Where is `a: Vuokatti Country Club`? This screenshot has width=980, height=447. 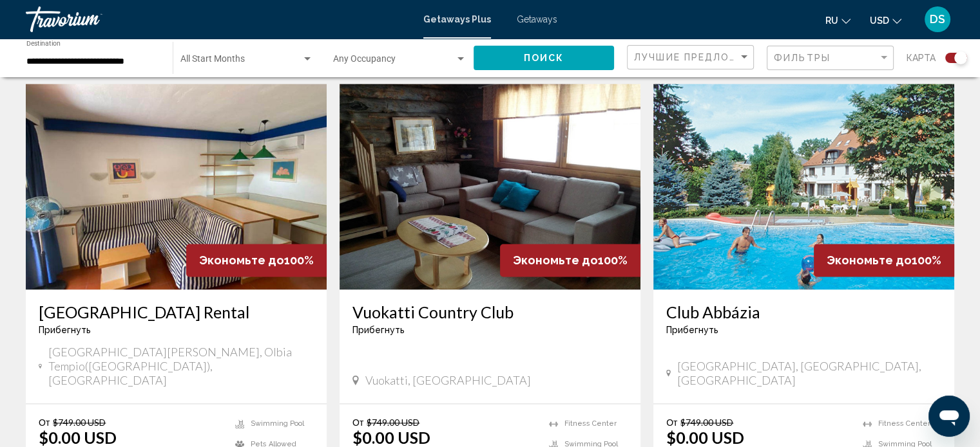 a: Vuokatti Country Club is located at coordinates (490, 312).